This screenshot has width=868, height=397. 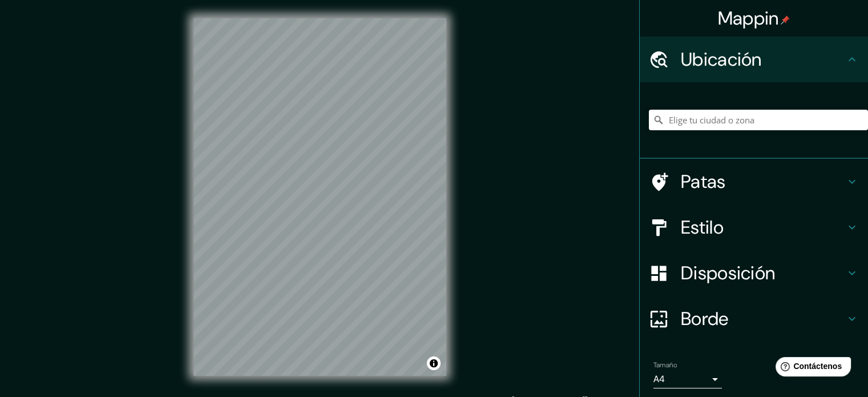 What do you see at coordinates (728, 273) in the screenshot?
I see `font: Disposición` at bounding box center [728, 273].